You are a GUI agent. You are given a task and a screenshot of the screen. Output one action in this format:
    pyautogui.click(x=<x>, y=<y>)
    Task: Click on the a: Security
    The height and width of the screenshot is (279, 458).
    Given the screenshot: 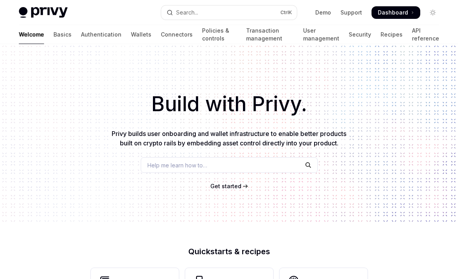 What is the action you would take?
    pyautogui.click(x=360, y=35)
    